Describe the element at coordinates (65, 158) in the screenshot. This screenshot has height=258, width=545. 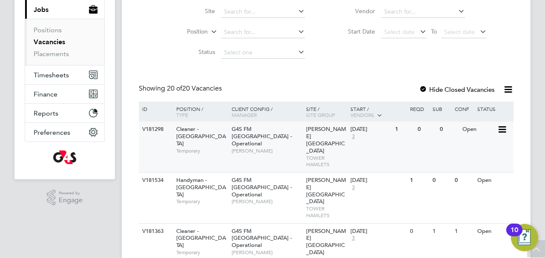
I see `a: Go to home page` at that location.